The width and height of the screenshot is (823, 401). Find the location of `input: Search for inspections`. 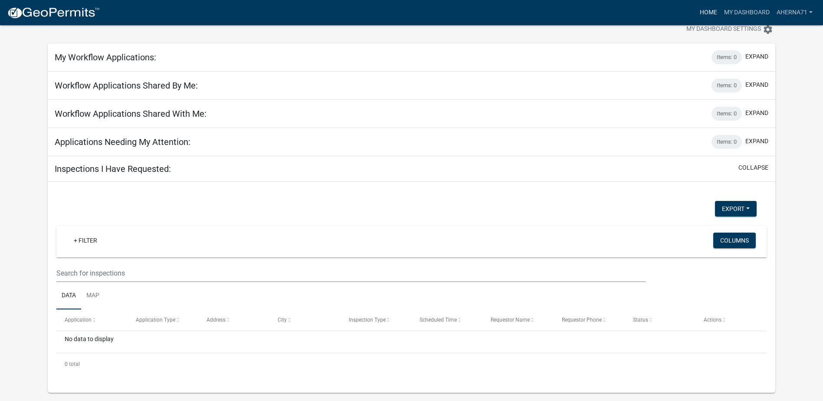

input: Search for inspections is located at coordinates (351, 273).